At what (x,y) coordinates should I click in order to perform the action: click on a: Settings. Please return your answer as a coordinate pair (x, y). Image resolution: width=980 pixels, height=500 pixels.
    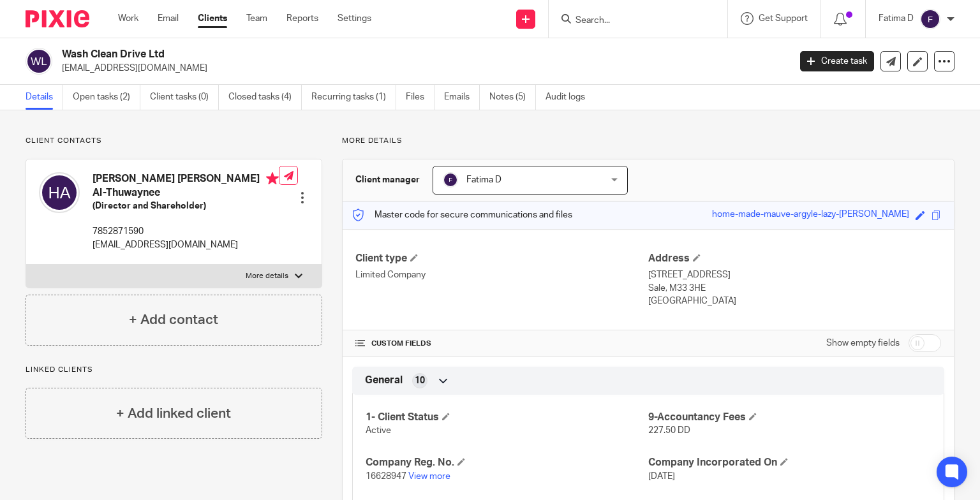
    Looking at the image, I should click on (354, 19).